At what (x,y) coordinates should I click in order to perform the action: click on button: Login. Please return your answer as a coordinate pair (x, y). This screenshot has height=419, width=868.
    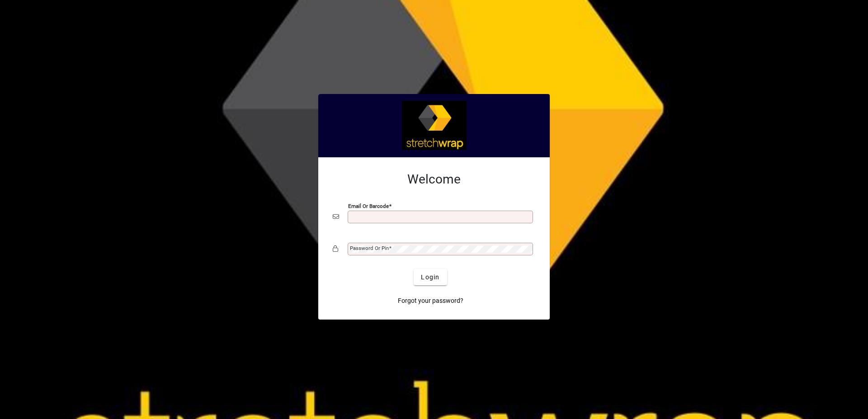
    Looking at the image, I should click on (429, 277).